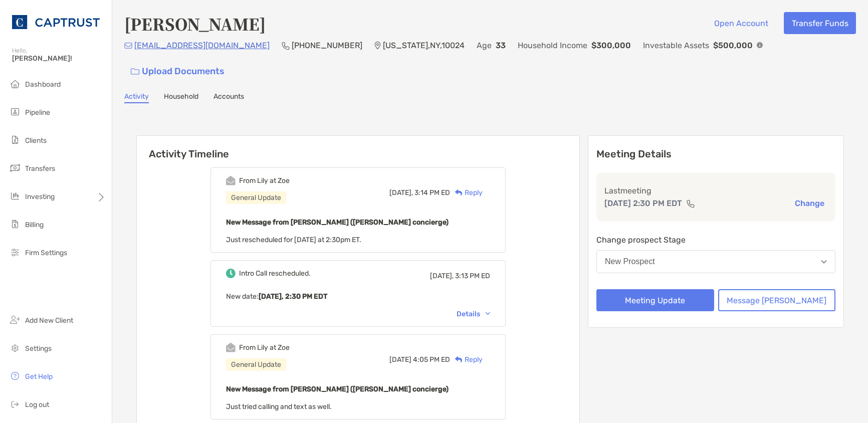 The height and width of the screenshot is (423, 868). I want to click on div: New Prospect, so click(630, 262).